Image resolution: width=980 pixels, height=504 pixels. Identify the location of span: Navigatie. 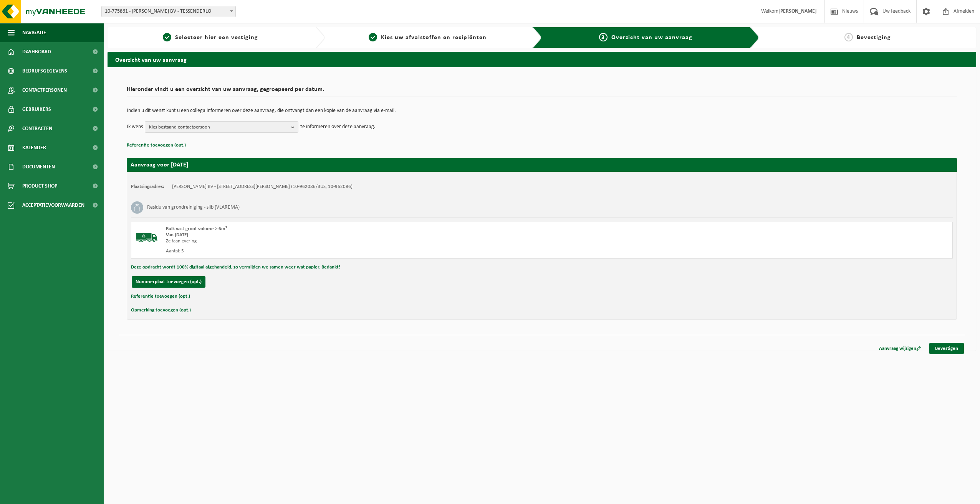
(34, 32).